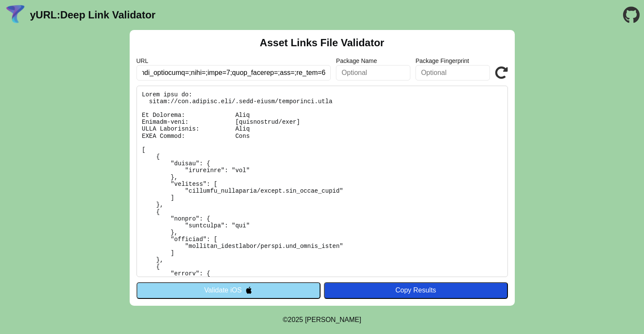 Image resolution: width=644 pixels, height=334 pixels. I want to click on label: Package Name, so click(373, 61).